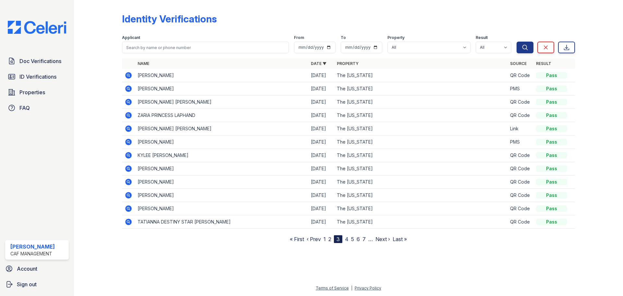 Image resolution: width=623 pixels, height=296 pixels. I want to click on a: Date ▼, so click(319, 63).